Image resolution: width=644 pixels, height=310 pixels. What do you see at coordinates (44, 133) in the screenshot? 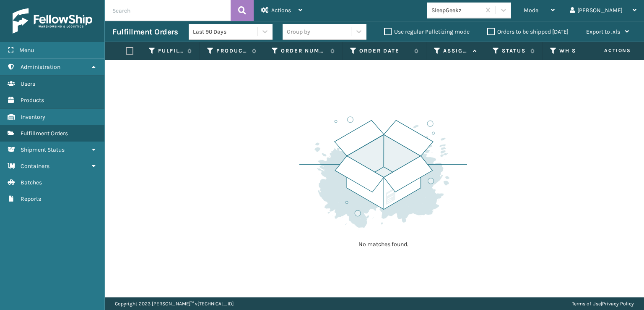
I see `span: Fulfillment Orders` at bounding box center [44, 133].